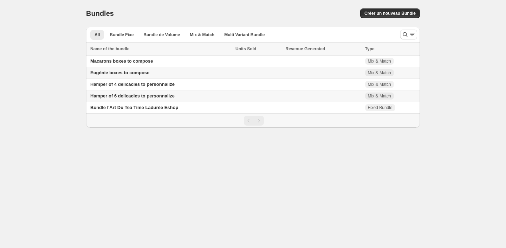 The height and width of the screenshot is (248, 506). What do you see at coordinates (390, 49) in the screenshot?
I see `div: Type` at bounding box center [390, 49].